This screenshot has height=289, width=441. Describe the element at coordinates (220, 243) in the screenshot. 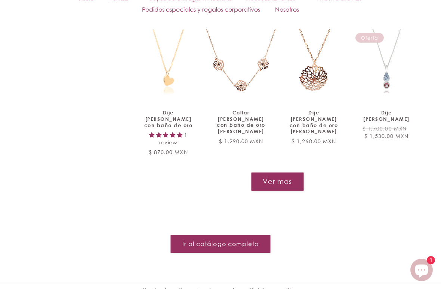

I see `a: Ir al catálogo completo` at that location.